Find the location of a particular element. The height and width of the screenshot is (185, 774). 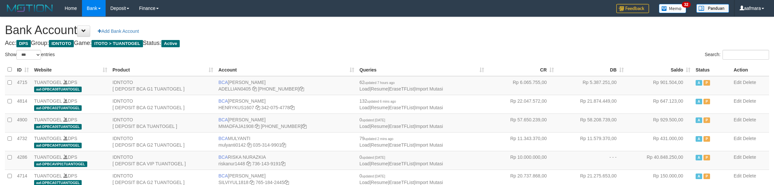

a: Copy mulyanti0142 to clipboard is located at coordinates (249, 145).